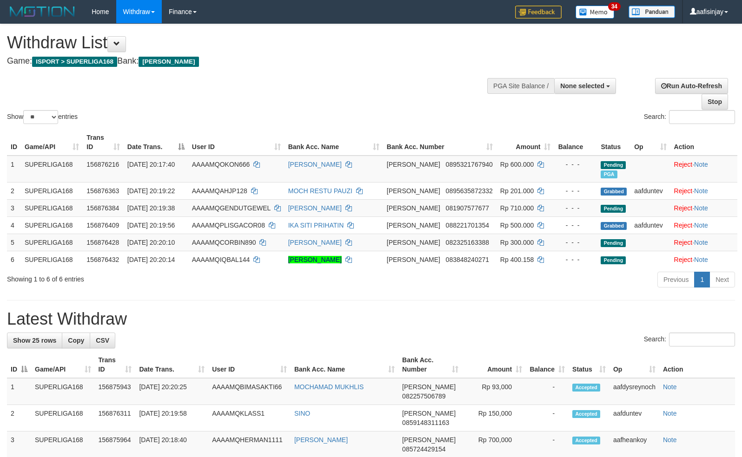 The width and height of the screenshot is (742, 457). Describe the element at coordinates (634, 392) in the screenshot. I see `td: aafdysreynoch` at that location.